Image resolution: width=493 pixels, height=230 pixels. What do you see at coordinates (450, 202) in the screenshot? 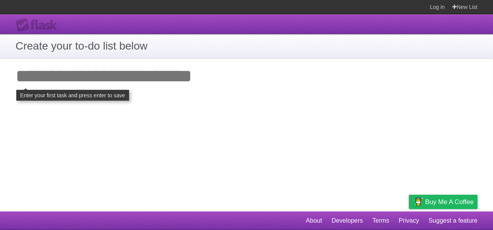
I see `span: Buy me a coffee` at bounding box center [450, 202].